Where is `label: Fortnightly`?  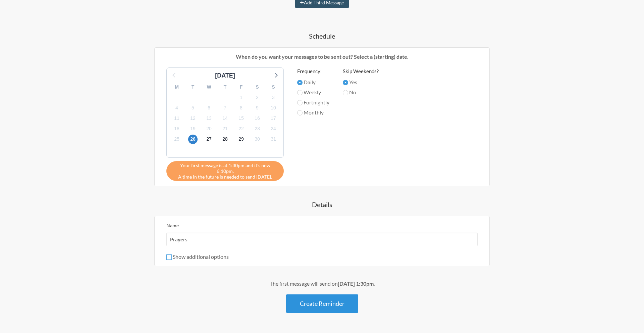
label: Fortnightly is located at coordinates (314, 103).